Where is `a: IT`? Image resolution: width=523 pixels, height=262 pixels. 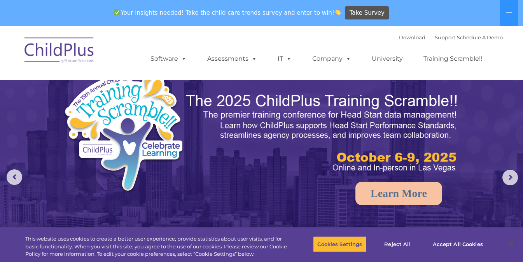 a: IT is located at coordinates (284, 59).